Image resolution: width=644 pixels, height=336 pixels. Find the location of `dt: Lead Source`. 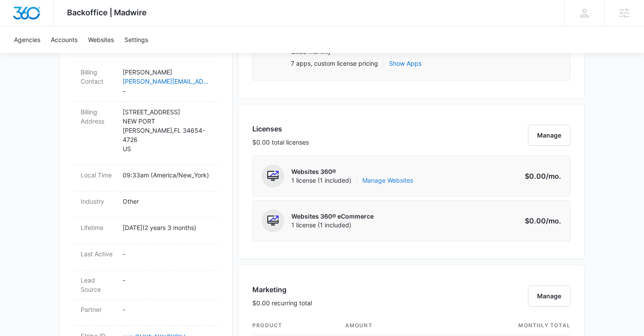

dt: Lead Source is located at coordinates (98, 285).